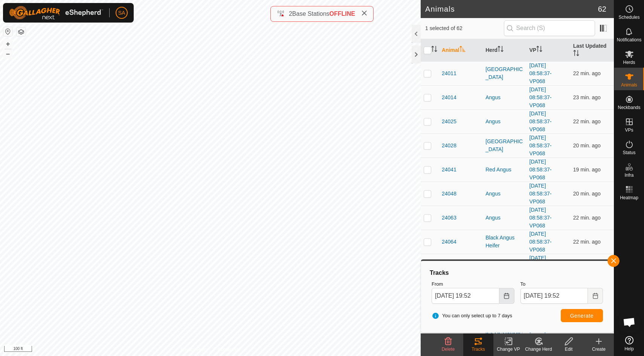  I want to click on a: Contact Us, so click(229, 350).